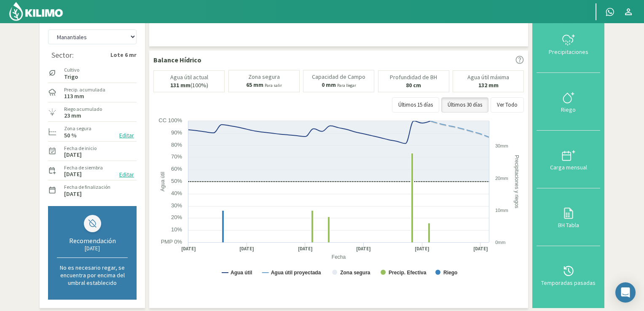  What do you see at coordinates (413, 77) in the screenshot?
I see `p: Profundidad de BH` at bounding box center [413, 77].